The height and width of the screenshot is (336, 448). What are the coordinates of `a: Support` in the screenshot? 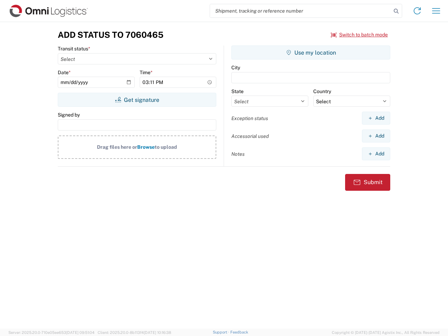 It's located at (222, 332).